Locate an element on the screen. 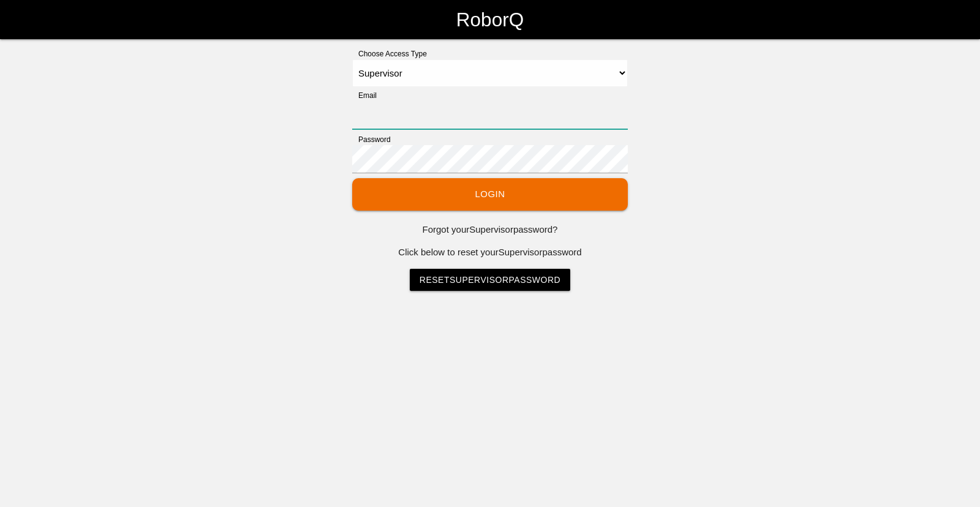  a: ResetSupervisorPassword is located at coordinates (490, 280).